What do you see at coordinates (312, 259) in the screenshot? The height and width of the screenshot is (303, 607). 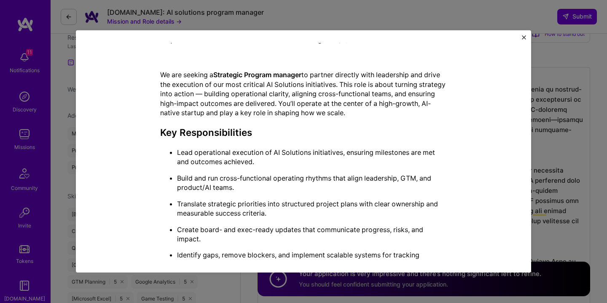 I see `p: Identify gaps, remove blockers, and implement scalable systems for tracking performance.` at bounding box center [312, 259].